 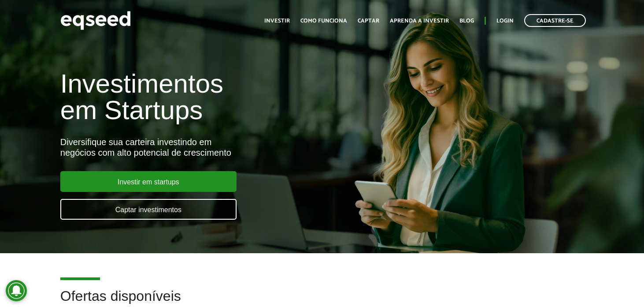 What do you see at coordinates (555, 21) in the screenshot?
I see `a: Cadastre-se` at bounding box center [555, 21].